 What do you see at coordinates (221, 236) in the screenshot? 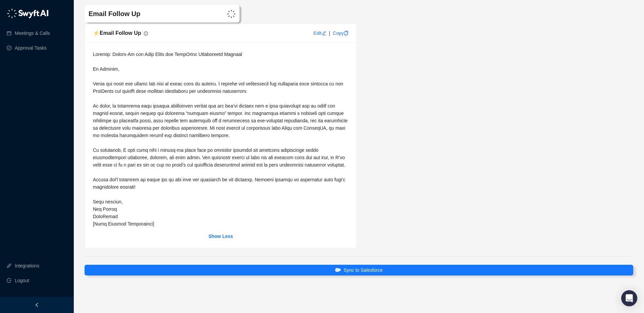
I see `strong: Show Less` at bounding box center [221, 236].